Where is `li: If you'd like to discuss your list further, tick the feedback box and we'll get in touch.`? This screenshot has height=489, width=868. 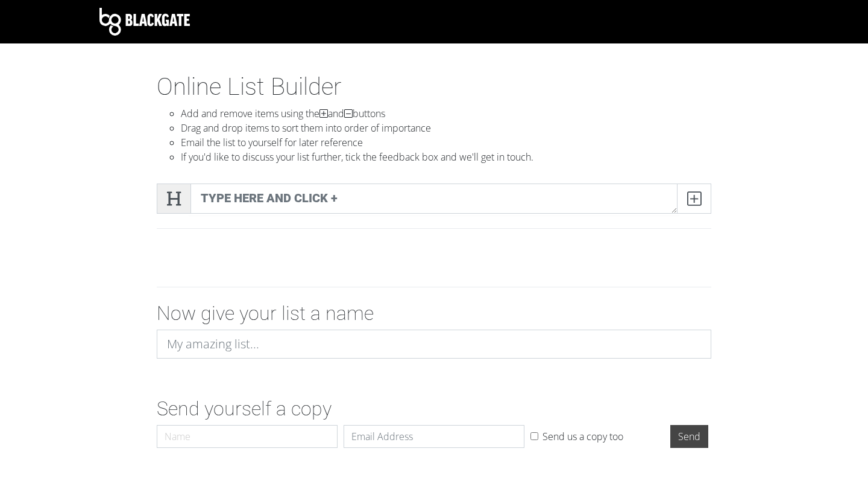
li: If you'd like to discuss your list further, tick the feedback box and we'll get in touch. is located at coordinates (447, 156).